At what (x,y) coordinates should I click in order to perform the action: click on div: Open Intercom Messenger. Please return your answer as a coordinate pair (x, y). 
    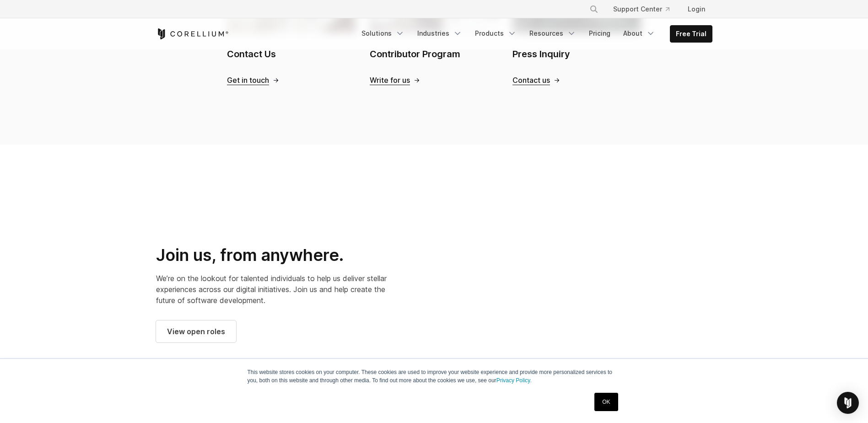
    Looking at the image, I should click on (848, 403).